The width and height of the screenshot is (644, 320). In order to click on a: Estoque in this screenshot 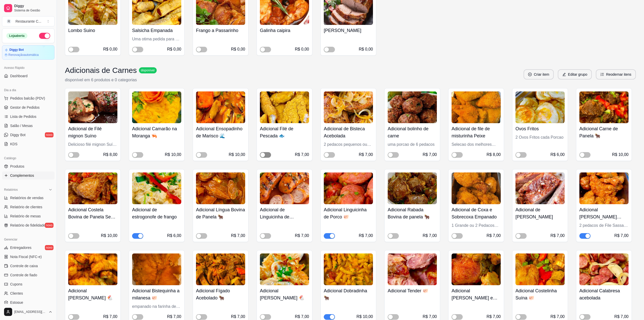, I will do `click(28, 302)`.